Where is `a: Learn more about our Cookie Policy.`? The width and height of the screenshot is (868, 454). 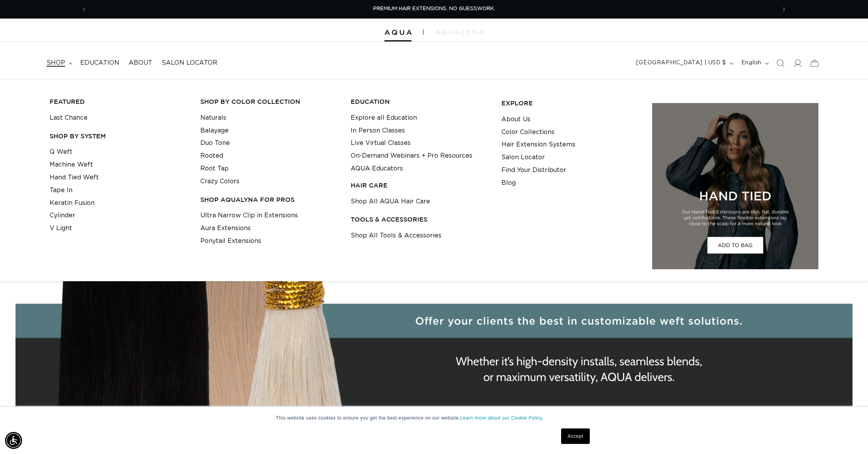 a: Learn more about our Cookie Policy. is located at coordinates (502, 418).